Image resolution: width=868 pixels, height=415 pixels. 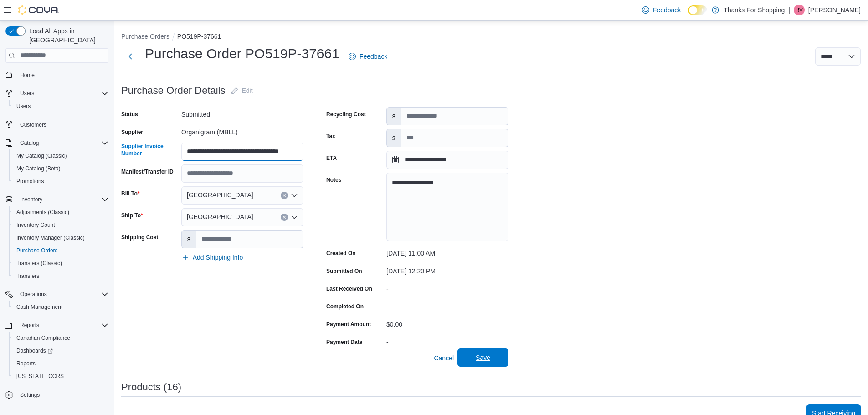 I want to click on button: Canadian Compliance, so click(x=61, y=338).